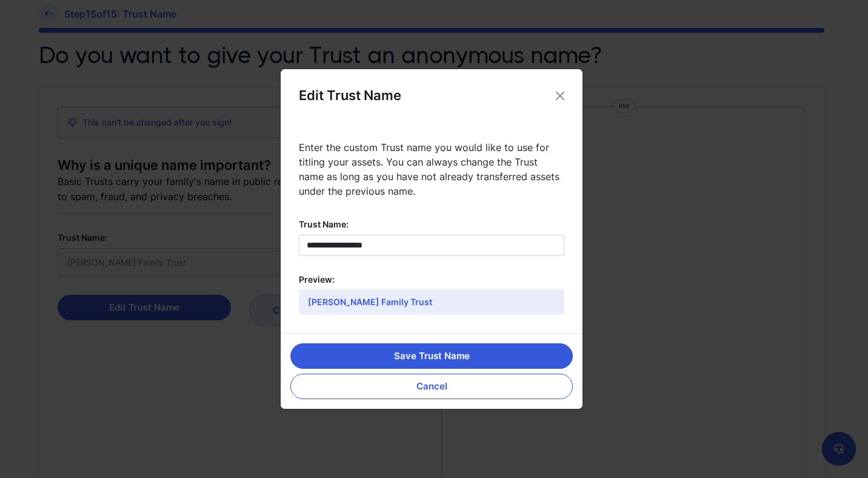  I want to click on div: Preview:, so click(432, 279).